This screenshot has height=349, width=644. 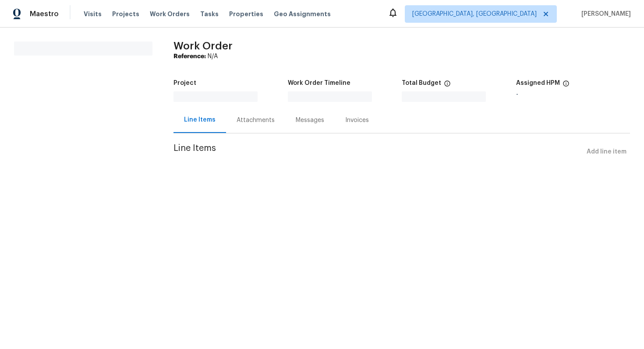 What do you see at coordinates (185, 84) in the screenshot?
I see `h5: Project` at bounding box center [185, 84].